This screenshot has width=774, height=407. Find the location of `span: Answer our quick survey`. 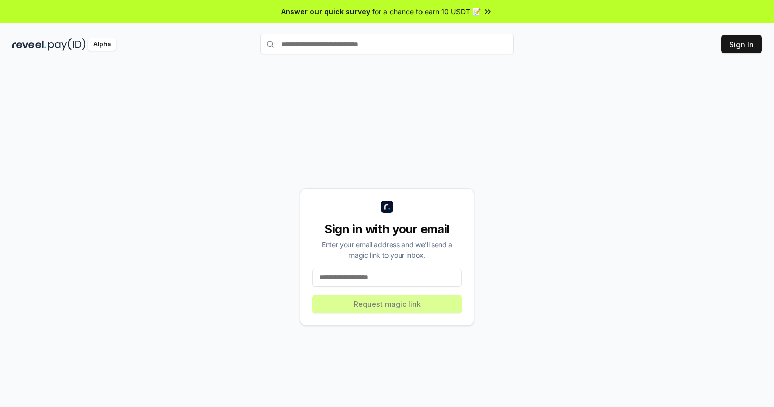

span: Answer our quick survey is located at coordinates (326, 11).